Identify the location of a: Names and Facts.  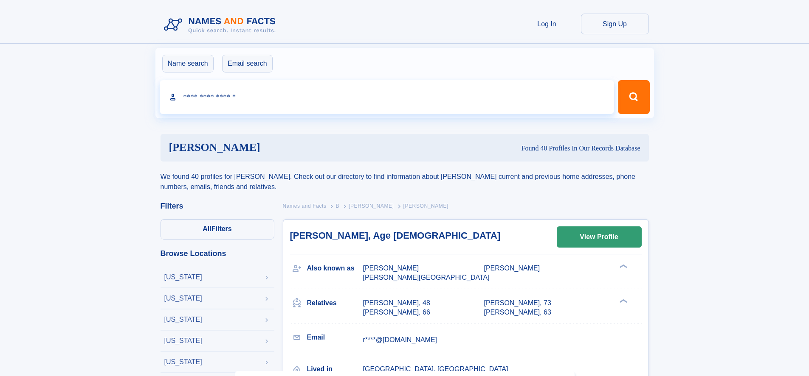
(304, 206).